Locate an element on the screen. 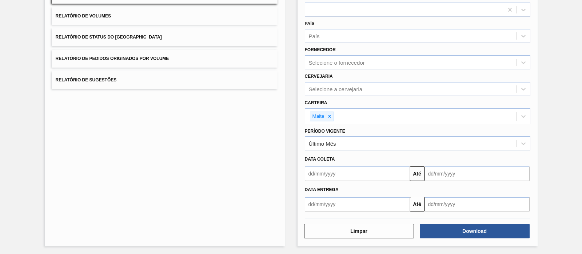 Image resolution: width=582 pixels, height=254 pixels. div: Malte is located at coordinates (318, 116).